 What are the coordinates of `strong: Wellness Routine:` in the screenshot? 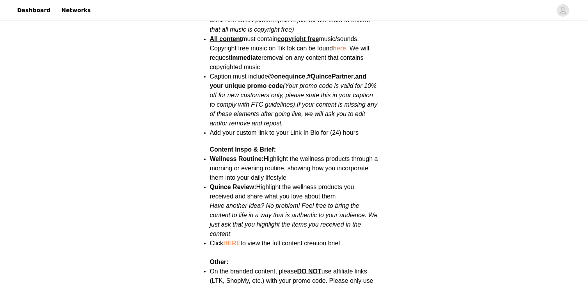 It's located at (237, 158).